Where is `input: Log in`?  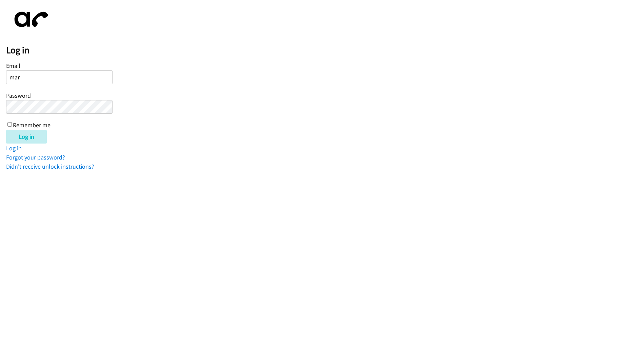 input: Log in is located at coordinates (26, 137).